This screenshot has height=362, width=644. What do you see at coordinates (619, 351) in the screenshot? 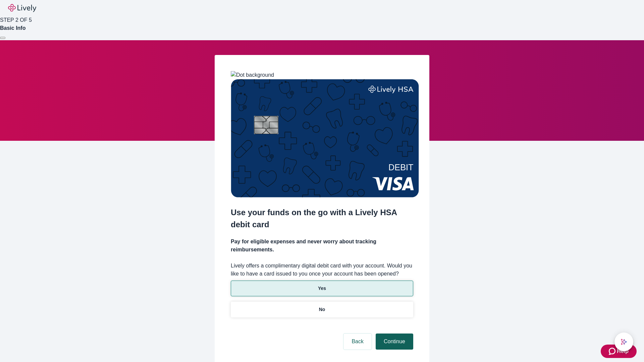
I see `button: Zendesk support iconHelp` at bounding box center [619, 351].